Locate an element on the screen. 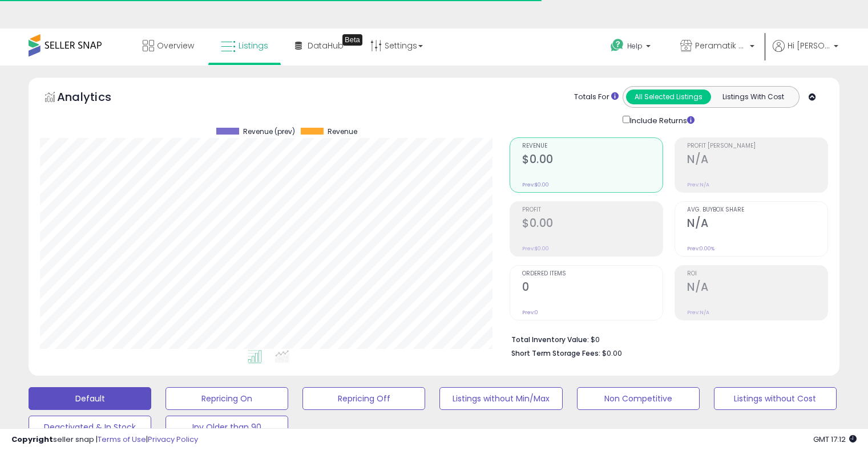  a: Settings is located at coordinates (396, 46).